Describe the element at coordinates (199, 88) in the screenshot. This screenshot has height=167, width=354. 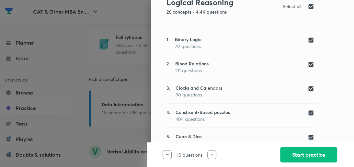
I see `h5: Clocks and Calendars` at that location.